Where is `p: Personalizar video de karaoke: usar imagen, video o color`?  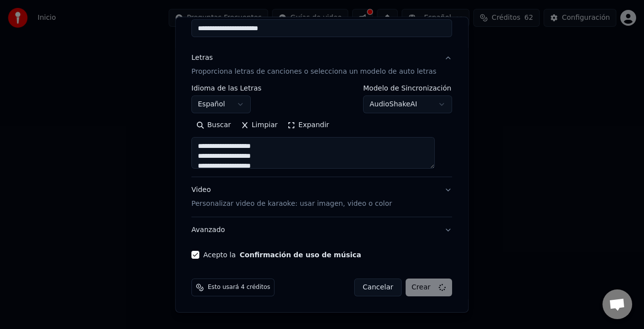 p: Personalizar video de karaoke: usar imagen, video o color is located at coordinates (291, 204).